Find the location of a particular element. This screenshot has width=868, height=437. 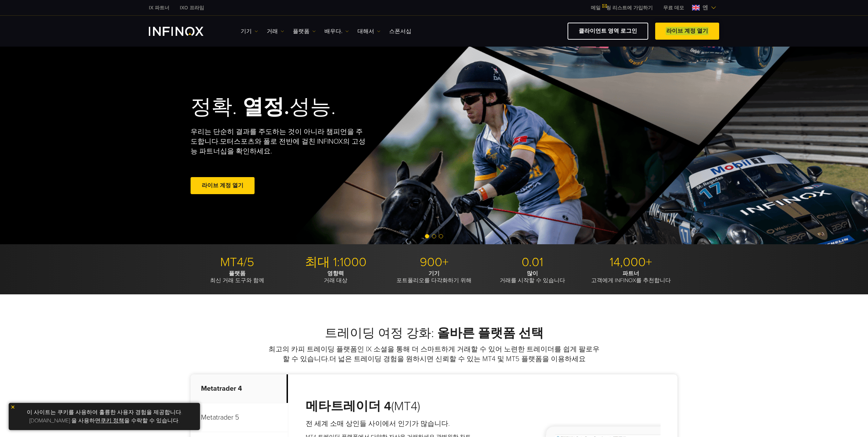

span: Go to slide 2 is located at coordinates (434, 236).